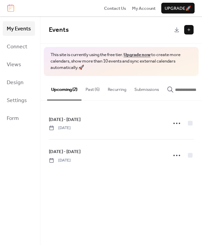  Describe the element at coordinates (19, 29) in the screenshot. I see `span: My Events` at that location.